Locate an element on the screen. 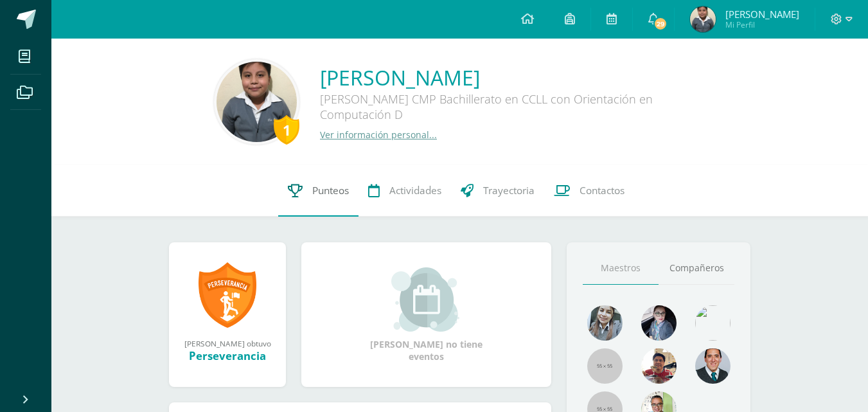 The image size is (868, 412). img: eec80b72a0218df6e1b0c014193c2b59.png is located at coordinates (713, 366).